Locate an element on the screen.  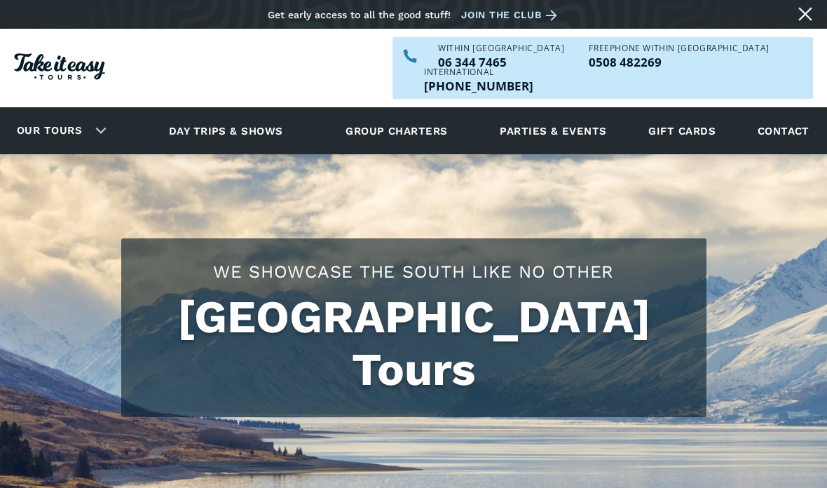
a: Our tours is located at coordinates (49, 130).